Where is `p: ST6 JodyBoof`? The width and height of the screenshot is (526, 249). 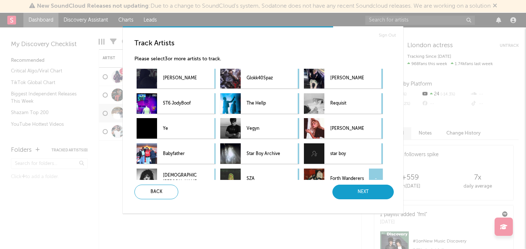
p: ST6 JodyBoof is located at coordinates (180, 103).